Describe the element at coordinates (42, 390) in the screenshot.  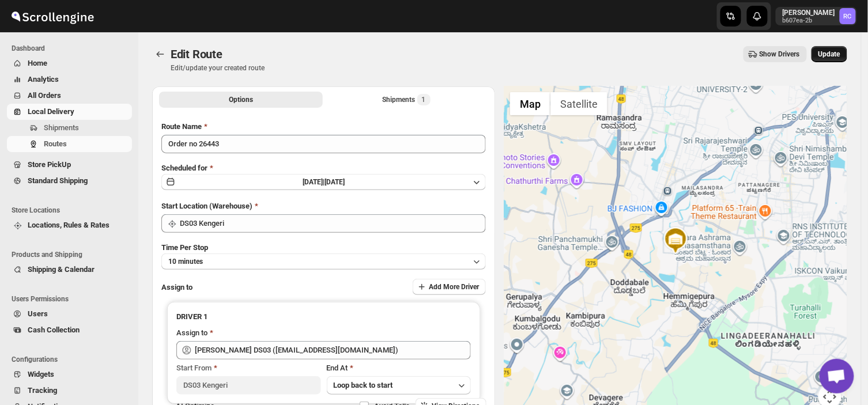
I see `span: Tracking` at that location.